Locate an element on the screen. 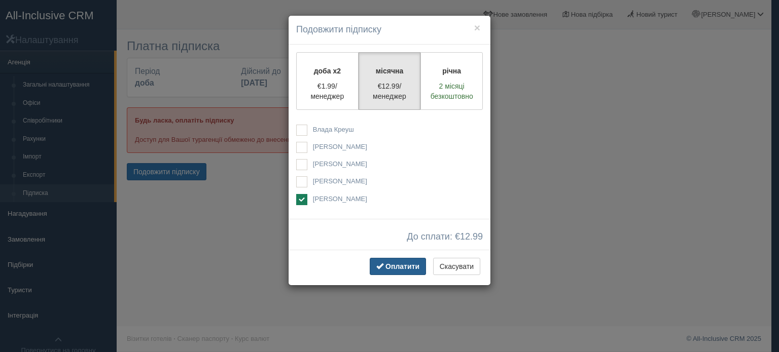 Image resolution: width=779 pixels, height=352 pixels. button: Оплатити is located at coordinates (397, 267).